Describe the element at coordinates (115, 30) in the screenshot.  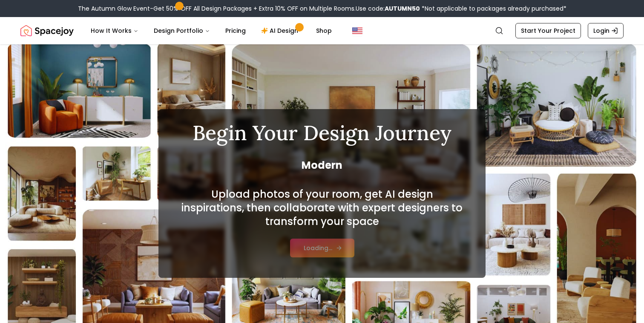
I see `button: How It Works` at that location.